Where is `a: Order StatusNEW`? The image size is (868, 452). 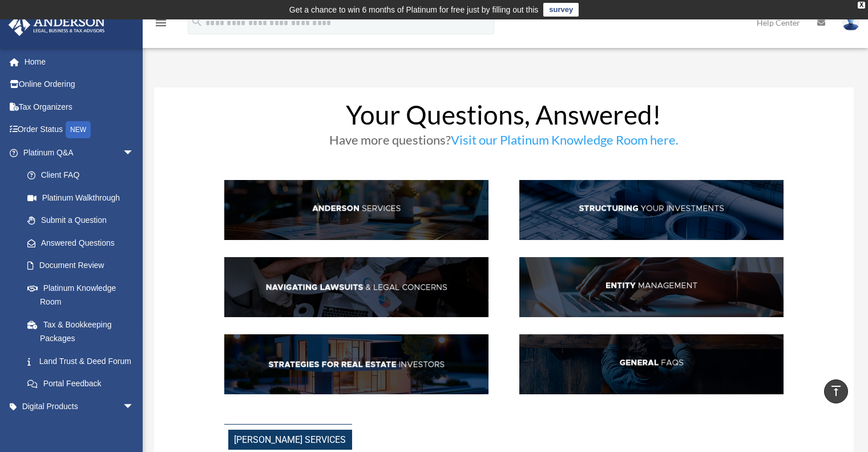
a: Order StatusNEW is located at coordinates (79, 130).